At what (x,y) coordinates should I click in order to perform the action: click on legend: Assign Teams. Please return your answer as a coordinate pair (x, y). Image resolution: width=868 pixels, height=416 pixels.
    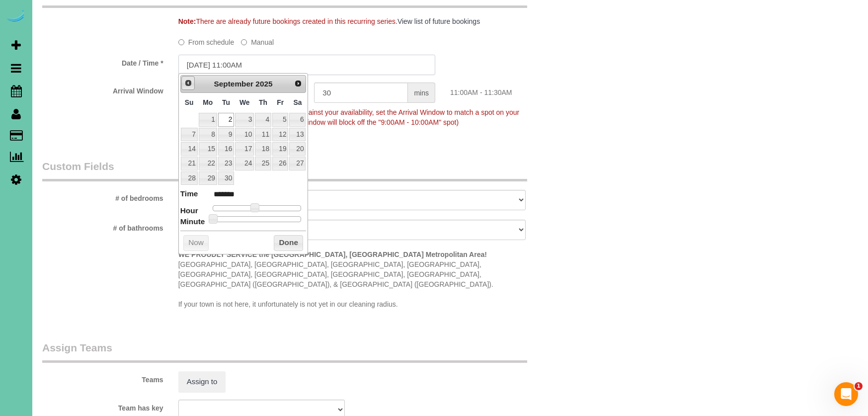
    Looking at the image, I should click on (285, 351).